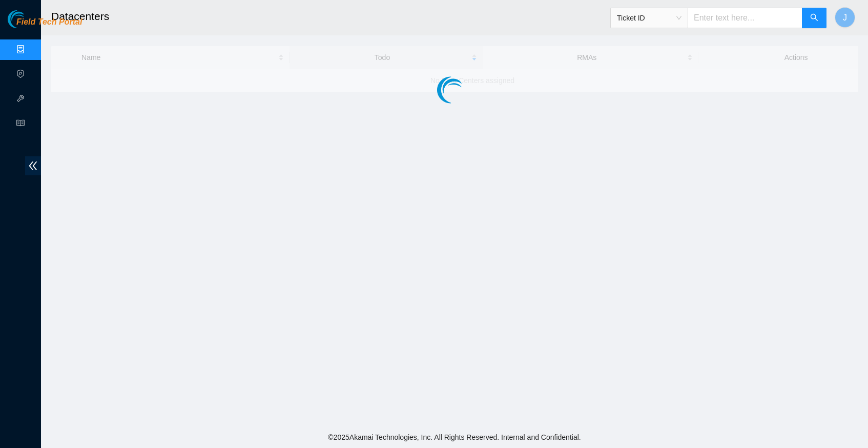 This screenshot has width=868, height=448. I want to click on span: read, so click(20, 124).